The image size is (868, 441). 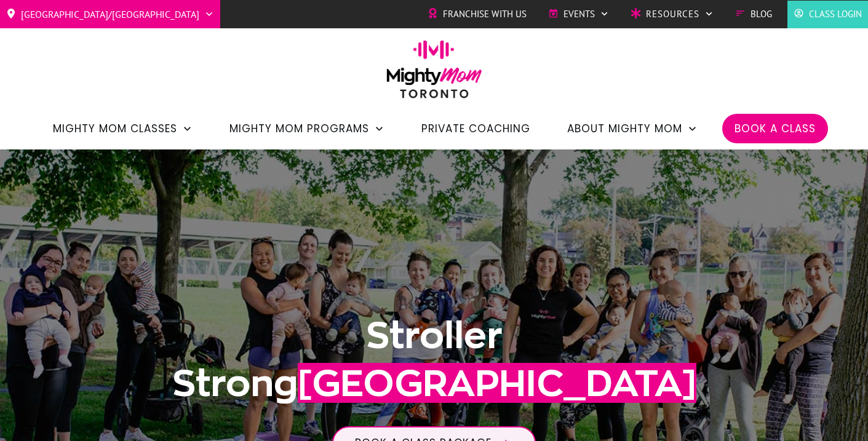 I want to click on a: Resources, so click(x=672, y=14).